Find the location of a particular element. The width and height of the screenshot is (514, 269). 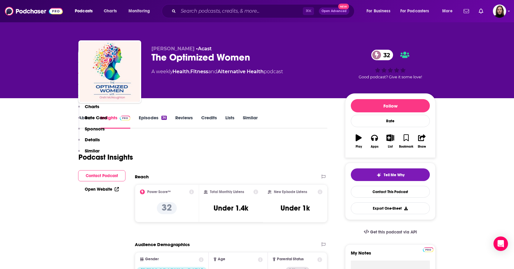

h3: Under 1.4k is located at coordinates (231, 208).